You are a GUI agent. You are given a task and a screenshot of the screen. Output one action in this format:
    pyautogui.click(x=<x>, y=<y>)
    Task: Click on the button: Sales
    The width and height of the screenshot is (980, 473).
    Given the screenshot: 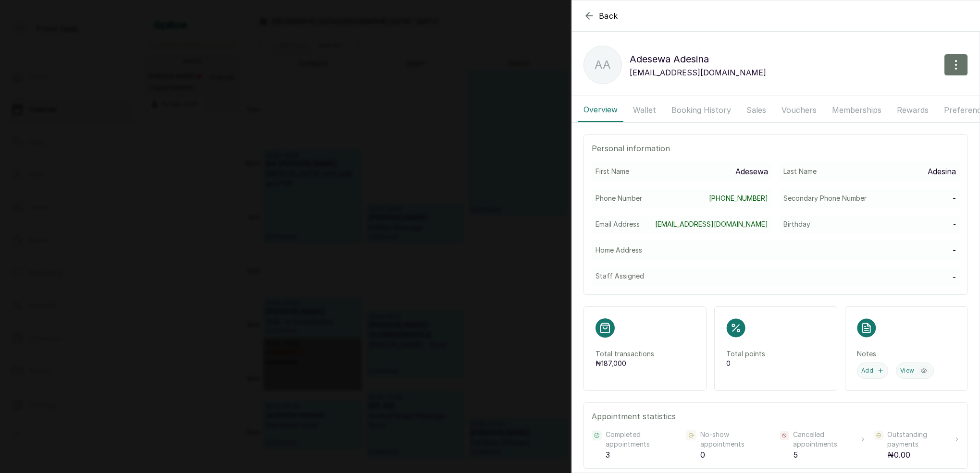 What is the action you would take?
    pyautogui.click(x=756, y=110)
    